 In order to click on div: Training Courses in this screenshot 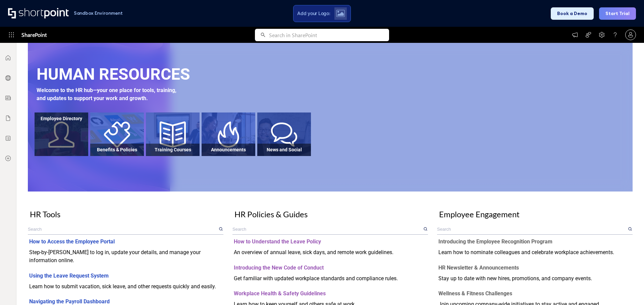, I will do `click(173, 150)`.